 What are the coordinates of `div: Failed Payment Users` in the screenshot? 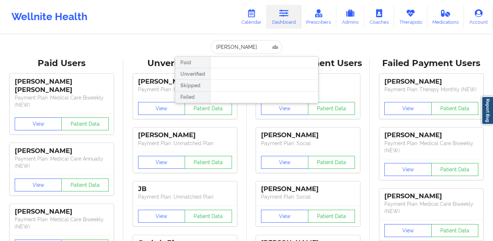 It's located at (431, 63).